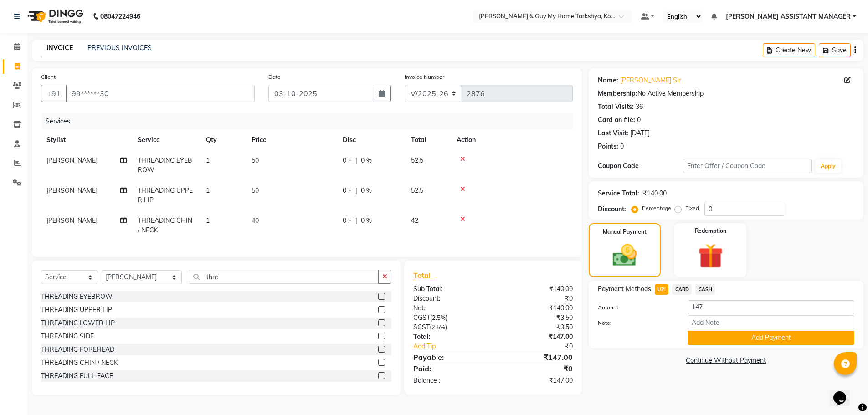 This screenshot has height=415, width=868. I want to click on img: _cash.svg, so click(624, 255).